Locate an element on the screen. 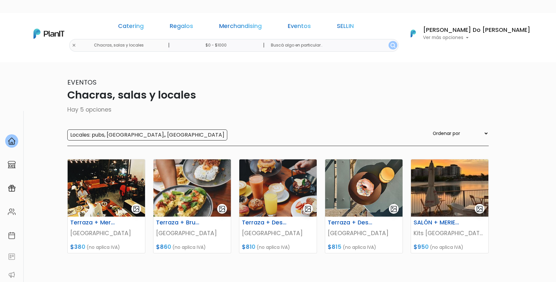  img: thumb_terraza.jpg is located at coordinates (106, 188).